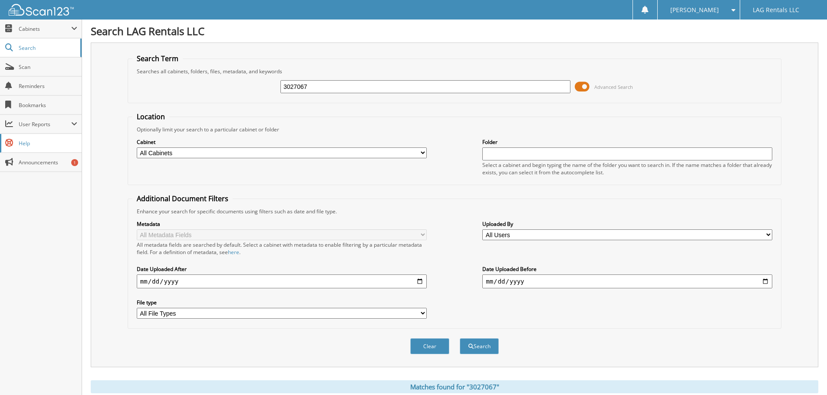 The width and height of the screenshot is (827, 395). I want to click on legend: Search Term, so click(158, 59).